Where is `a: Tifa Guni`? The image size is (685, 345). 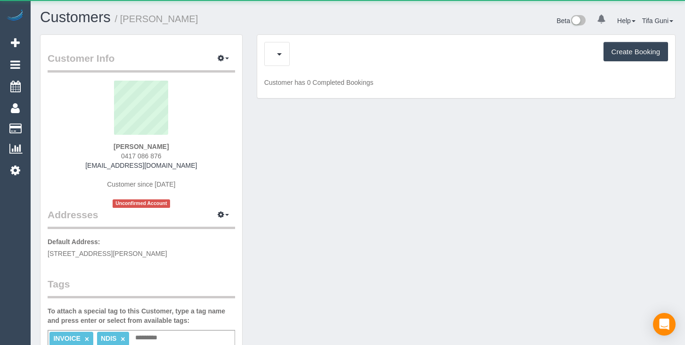
a: Tifa Guni is located at coordinates (658, 21).